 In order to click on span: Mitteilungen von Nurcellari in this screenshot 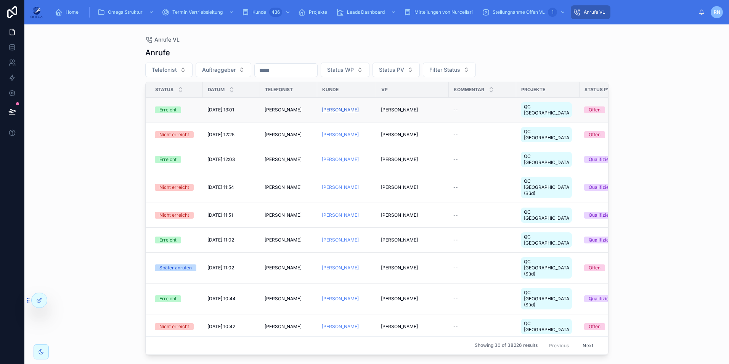, I will do `click(443, 12)`.